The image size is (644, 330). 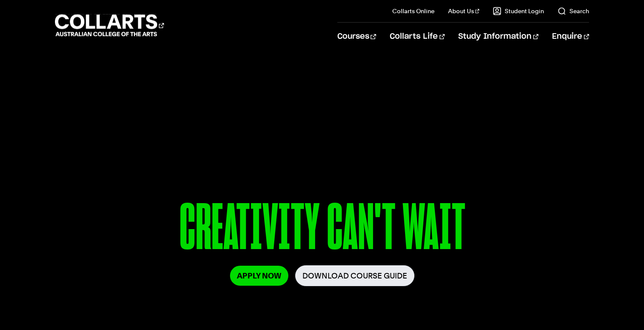 What do you see at coordinates (518, 11) in the screenshot?
I see `a: Student Login` at bounding box center [518, 11].